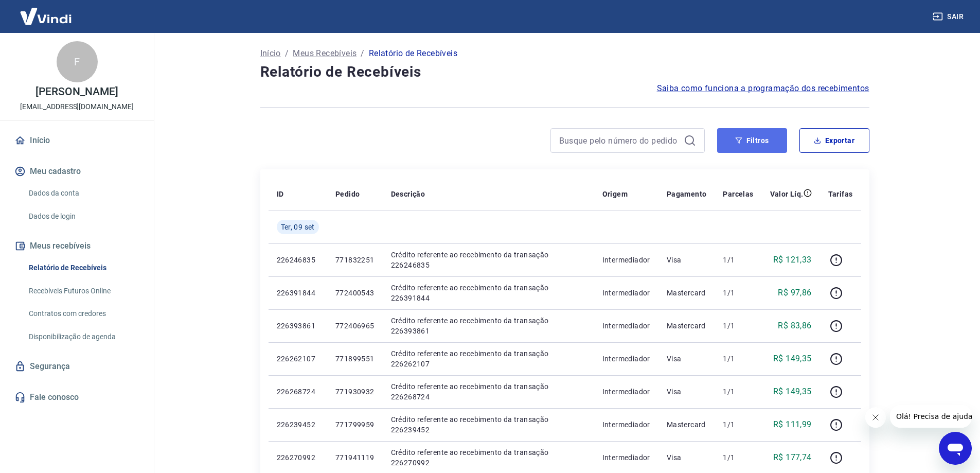  Describe the element at coordinates (355, 392) in the screenshot. I see `p: 771930932` at that location.